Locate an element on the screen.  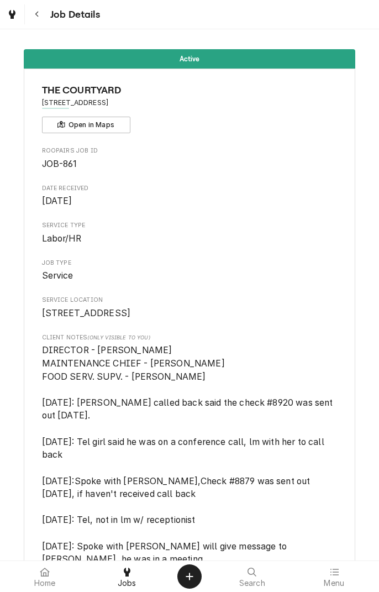
span: Home is located at coordinates (45, 583).